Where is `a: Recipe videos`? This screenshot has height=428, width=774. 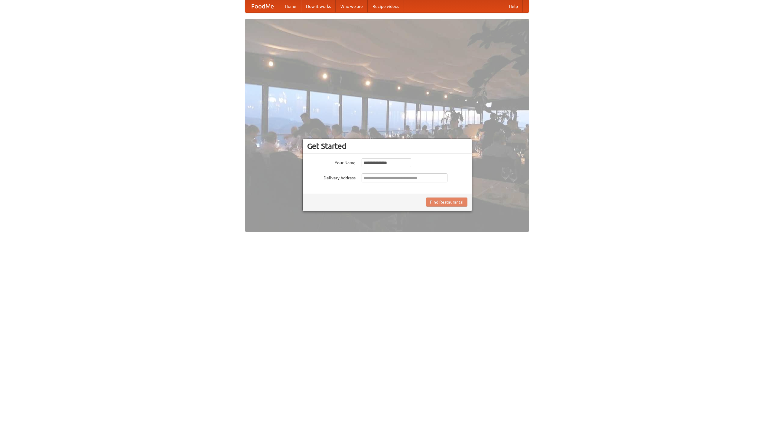
a: Recipe videos is located at coordinates (386, 6).